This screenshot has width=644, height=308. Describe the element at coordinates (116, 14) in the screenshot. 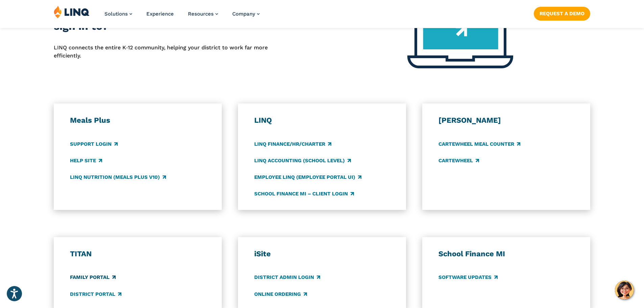

I see `span: Solutions` at that location.